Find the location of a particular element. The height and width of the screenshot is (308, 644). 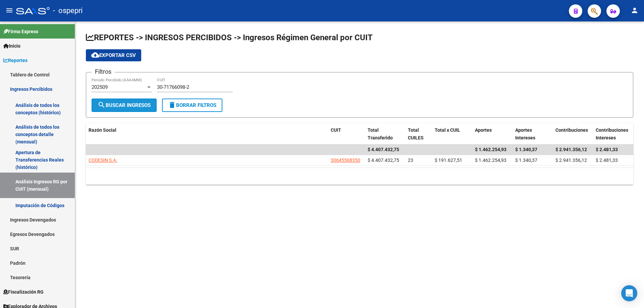

h3: Filtros is located at coordinates (103, 72).